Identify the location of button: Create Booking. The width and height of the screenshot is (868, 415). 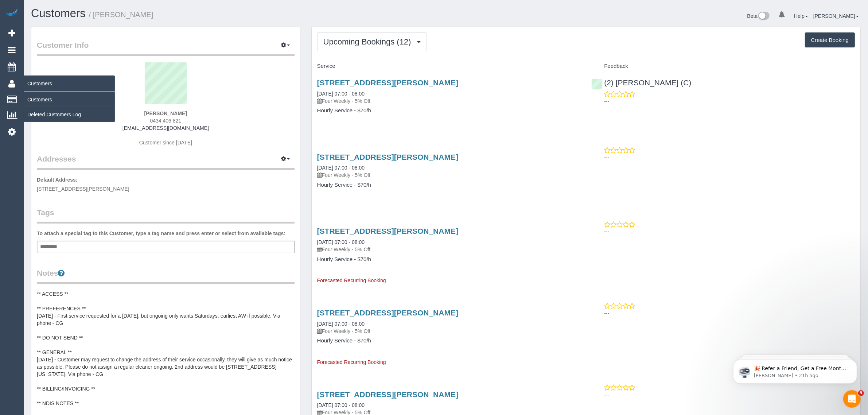
(830, 40).